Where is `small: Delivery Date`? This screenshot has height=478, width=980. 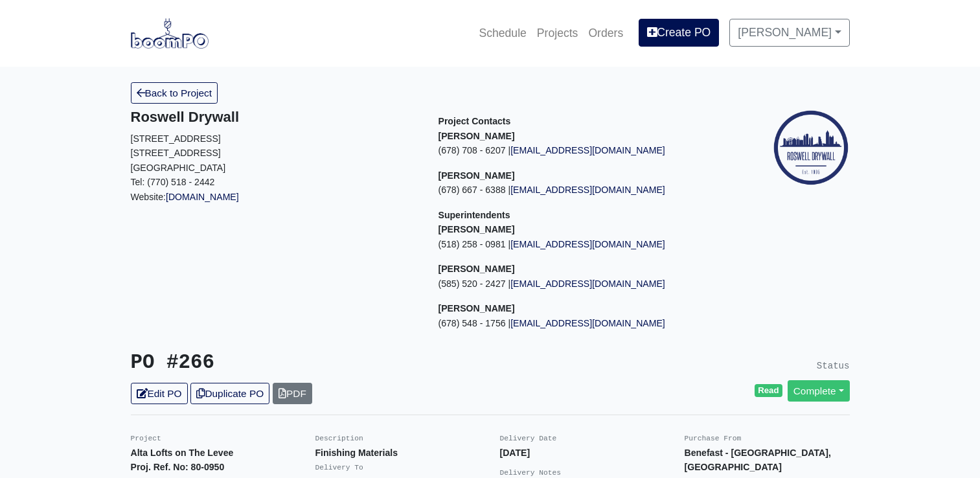
small: Delivery Date is located at coordinates (528, 438).